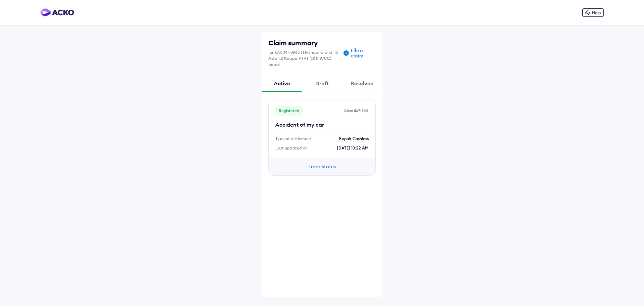 The image size is (644, 306). What do you see at coordinates (291, 148) in the screenshot?
I see `p: Last updated on` at bounding box center [291, 148].